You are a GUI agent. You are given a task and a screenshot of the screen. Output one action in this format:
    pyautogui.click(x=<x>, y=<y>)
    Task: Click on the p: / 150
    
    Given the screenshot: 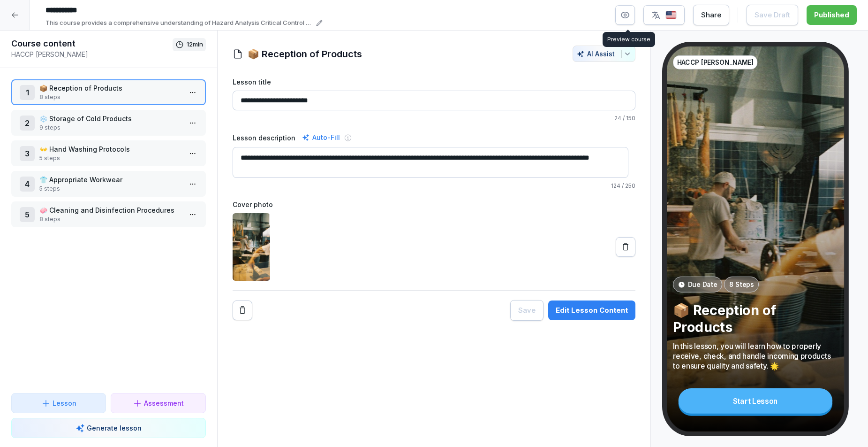 What is the action you would take?
    pyautogui.click(x=434, y=118)
    